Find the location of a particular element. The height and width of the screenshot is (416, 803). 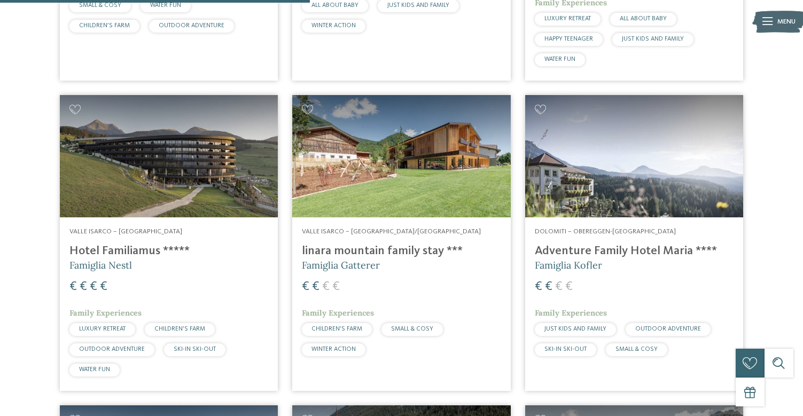

span: Famiglia Kofler is located at coordinates (568, 265).